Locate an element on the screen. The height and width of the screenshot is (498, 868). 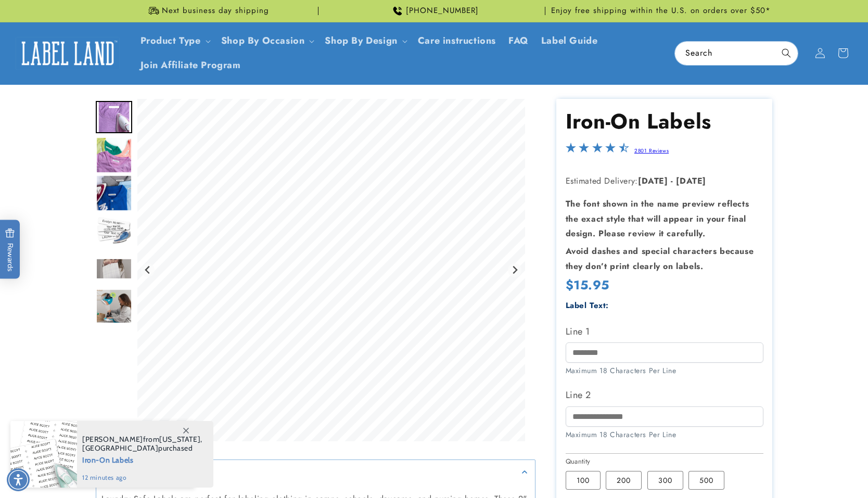
summary: Shop By Occasion is located at coordinates (267, 41).